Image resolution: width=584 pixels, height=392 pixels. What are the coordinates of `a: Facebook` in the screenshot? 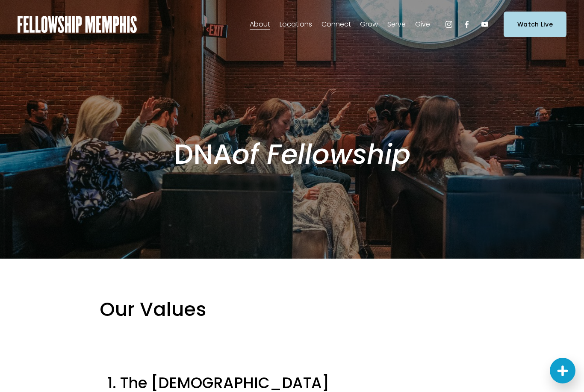 It's located at (467, 24).